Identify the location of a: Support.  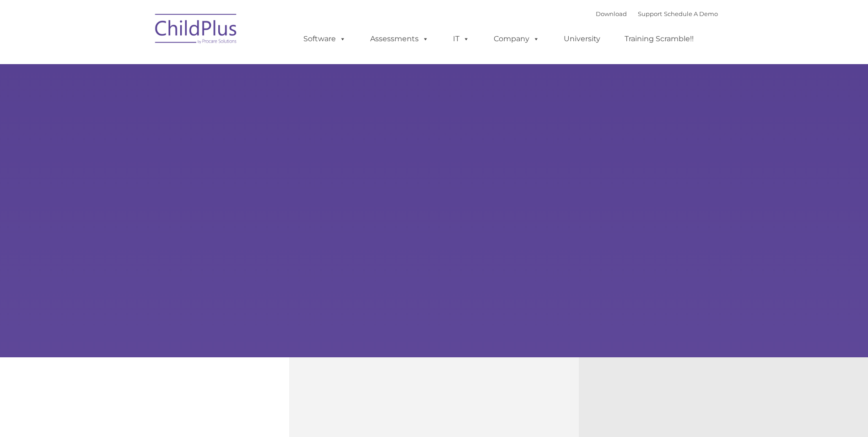
(650, 14).